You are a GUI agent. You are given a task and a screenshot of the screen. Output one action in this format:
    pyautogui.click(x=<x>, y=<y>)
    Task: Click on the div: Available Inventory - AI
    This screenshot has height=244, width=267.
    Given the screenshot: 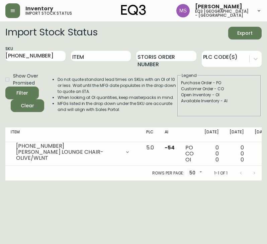 What is the action you would take?
    pyautogui.click(x=219, y=101)
    